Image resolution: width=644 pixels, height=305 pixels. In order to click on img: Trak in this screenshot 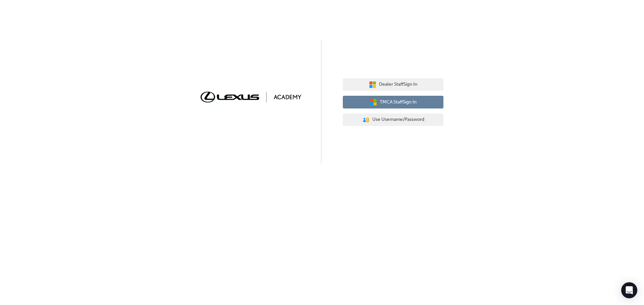, I will do `click(251, 97)`.